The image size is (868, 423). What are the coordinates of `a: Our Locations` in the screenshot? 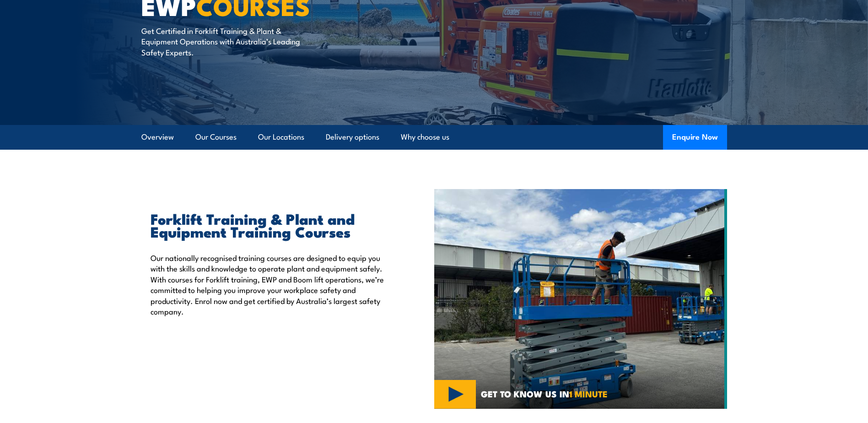 It's located at (281, 137).